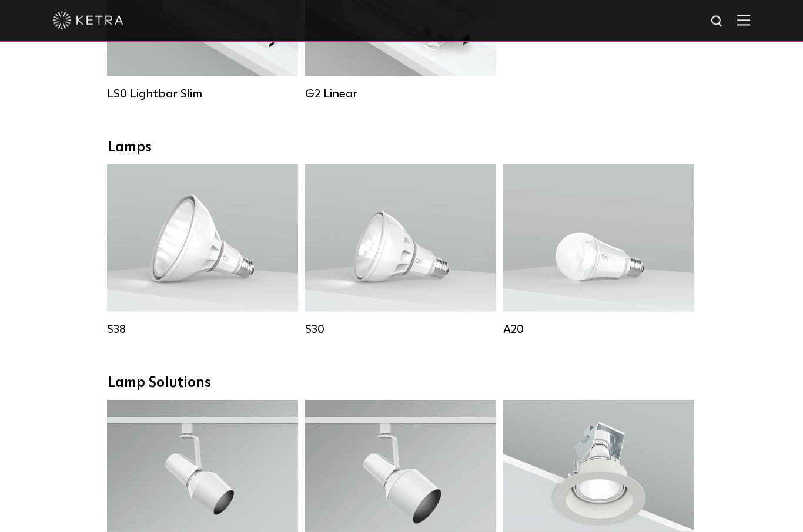 This screenshot has width=803, height=532. What do you see at coordinates (202, 94) in the screenshot?
I see `div: LS0 Lightbar Slim` at bounding box center [202, 94].